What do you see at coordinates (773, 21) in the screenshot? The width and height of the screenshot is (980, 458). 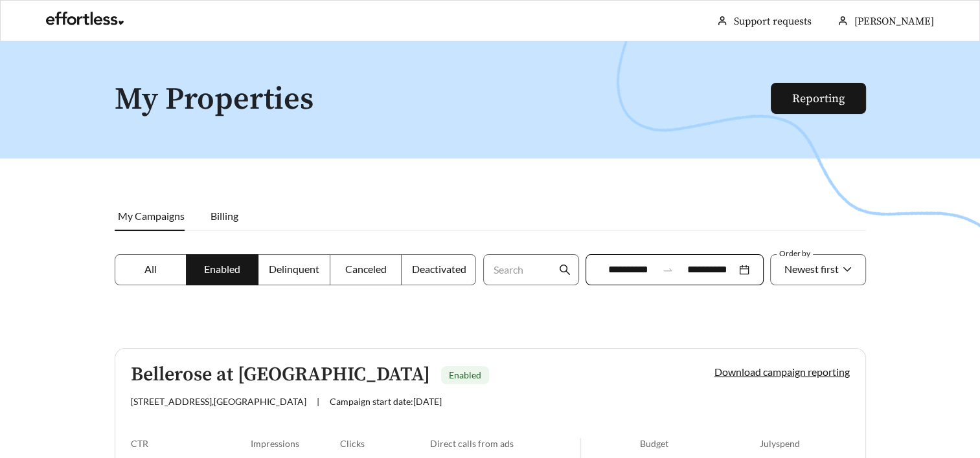 I see `a: Support requests` at bounding box center [773, 21].